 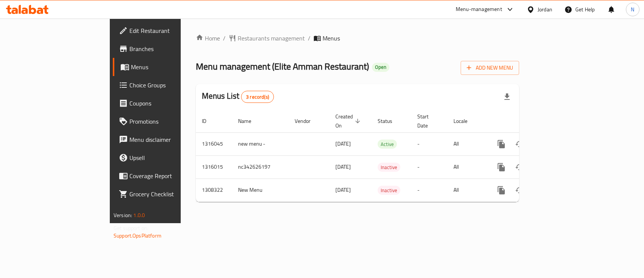 I want to click on a: Choice Groups, so click(x=165, y=85).